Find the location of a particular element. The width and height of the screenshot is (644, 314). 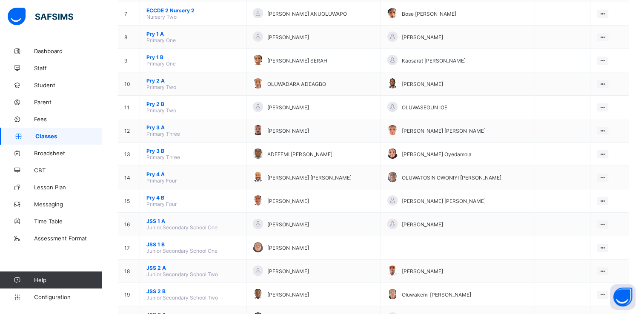

span: Pry 1 B is located at coordinates (193, 57).